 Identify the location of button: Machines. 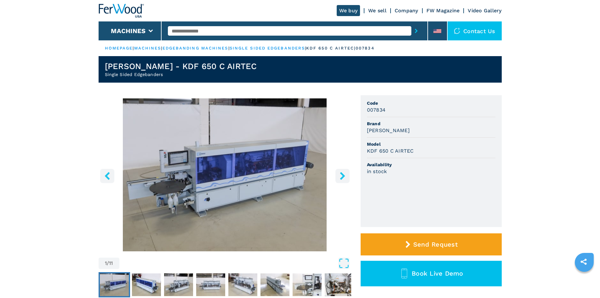
(128, 31).